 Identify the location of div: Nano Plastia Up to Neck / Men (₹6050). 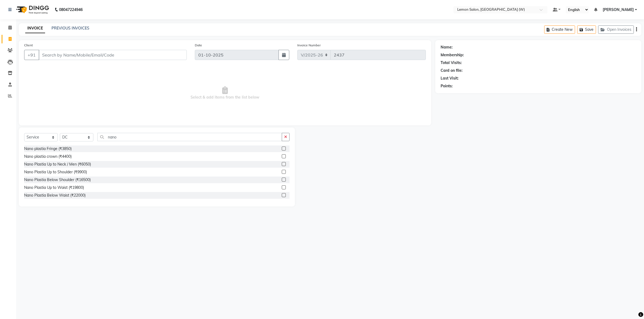
(57, 164).